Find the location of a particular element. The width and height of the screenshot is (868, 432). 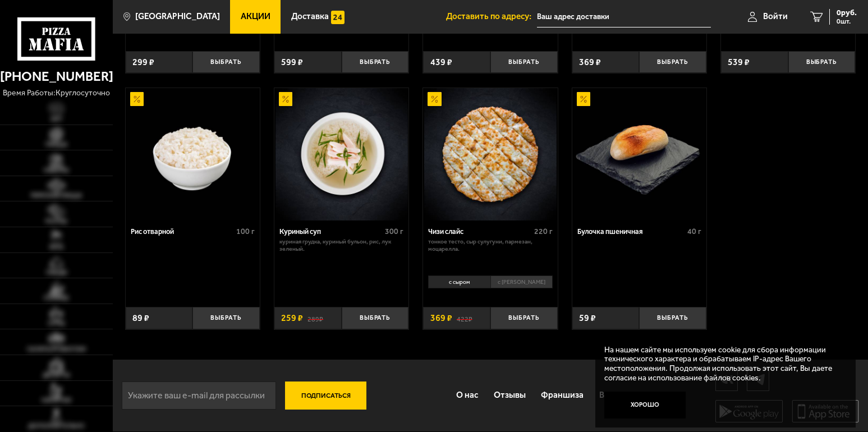

img: Булочка пшеничная is located at coordinates (640, 154).